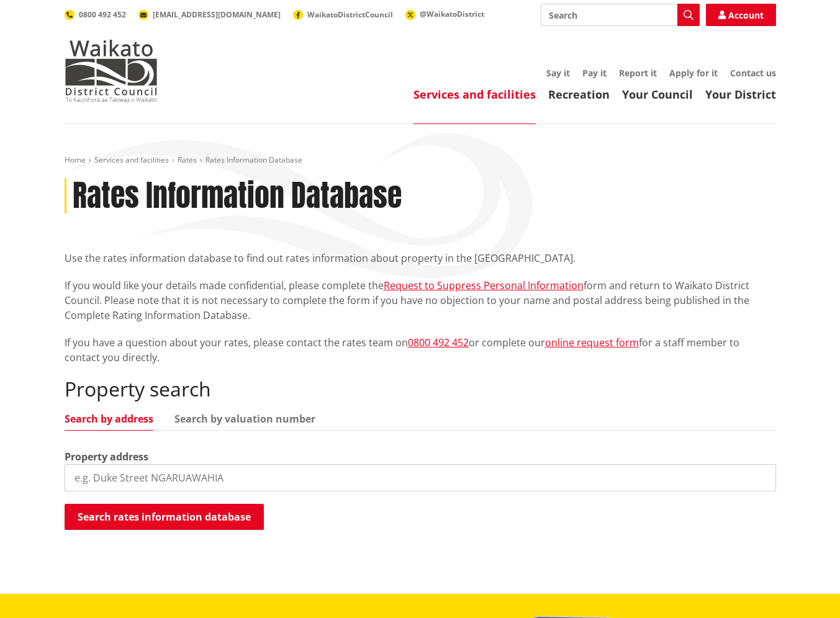 This screenshot has width=840, height=618. I want to click on a: Recreation, so click(578, 94).